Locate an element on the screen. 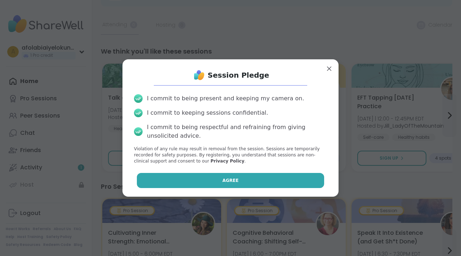 The width and height of the screenshot is (461, 256). div: I commit to keeping sessions confidential. is located at coordinates (207, 113).